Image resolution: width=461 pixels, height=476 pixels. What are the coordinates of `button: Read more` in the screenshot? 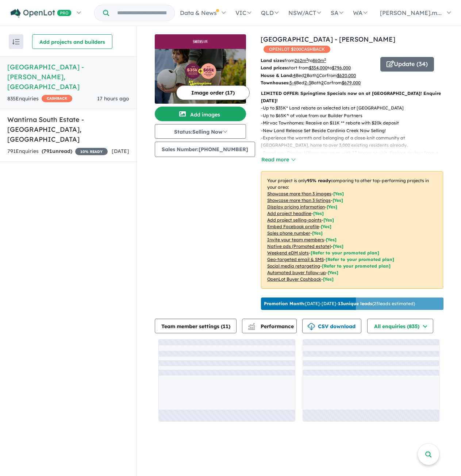 It's located at (278, 159).